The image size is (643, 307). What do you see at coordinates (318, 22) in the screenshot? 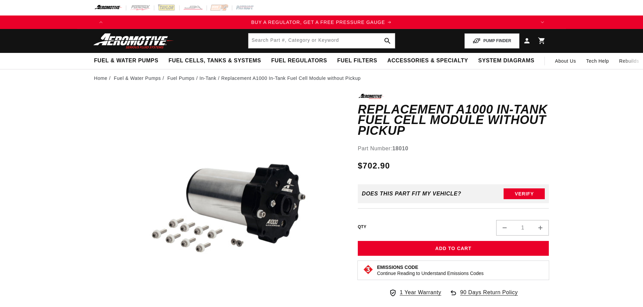
I see `span: BUY A REGULATOR, GET A FREE PRESSURE GAUGE` at bounding box center [318, 22].